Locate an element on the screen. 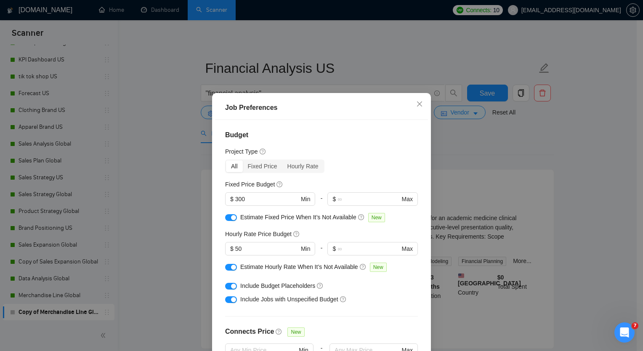  h5: Project Type is located at coordinates (242, 152).